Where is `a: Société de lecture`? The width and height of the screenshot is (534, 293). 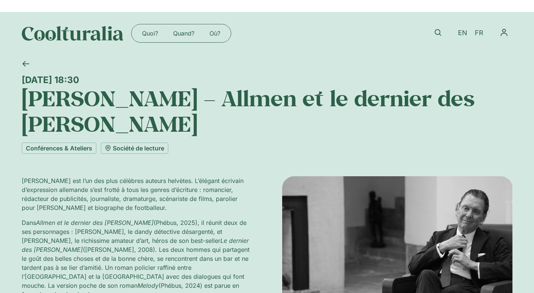 a: Société de lecture is located at coordinates (135, 148).